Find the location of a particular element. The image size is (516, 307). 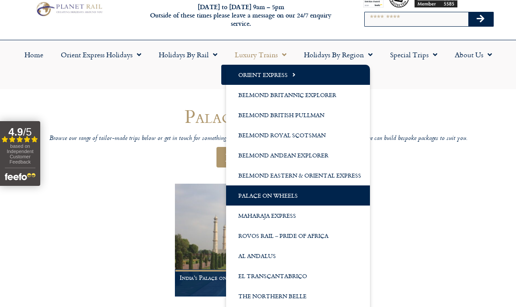

a: Holidays by Region is located at coordinates (338, 55).